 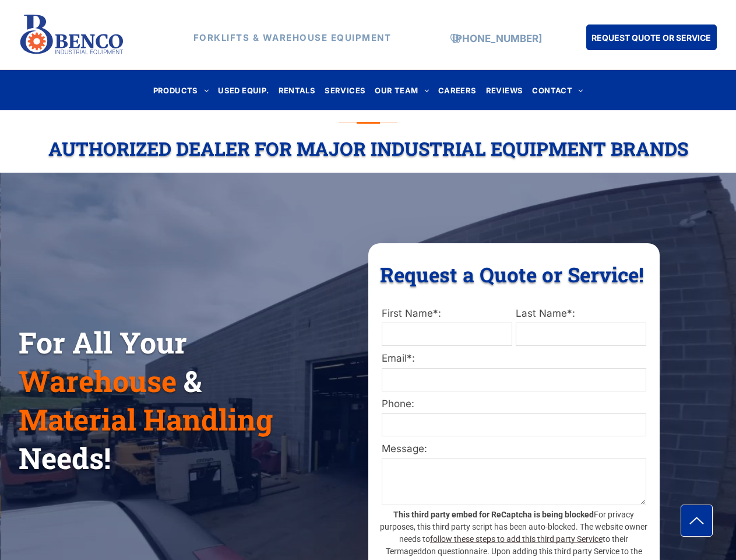 I want to click on strong: FORKLIFTS & WAREHOUSE EQUIPMENT, so click(x=293, y=38).